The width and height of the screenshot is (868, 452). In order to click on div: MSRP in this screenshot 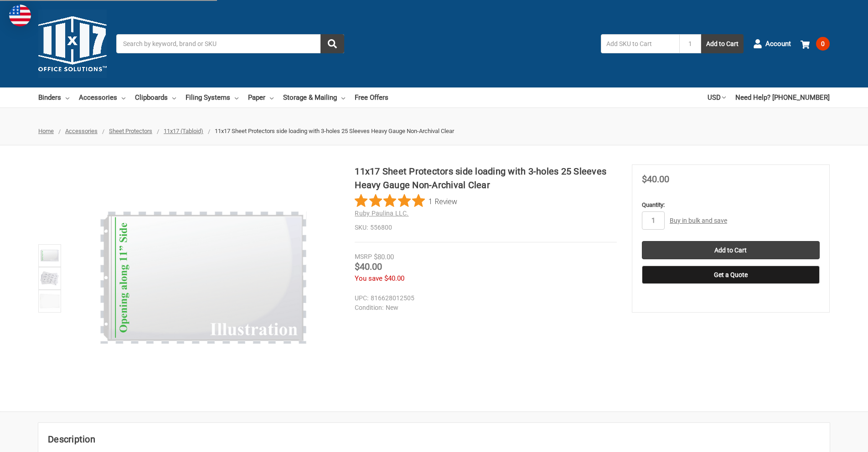, I will do `click(363, 257)`.